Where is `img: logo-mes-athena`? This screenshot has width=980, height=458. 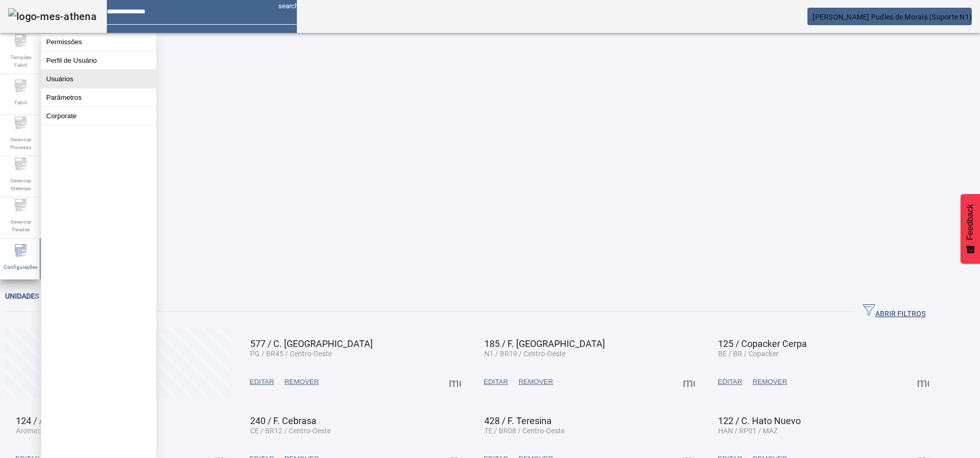 img: logo-mes-athena is located at coordinates (52, 16).